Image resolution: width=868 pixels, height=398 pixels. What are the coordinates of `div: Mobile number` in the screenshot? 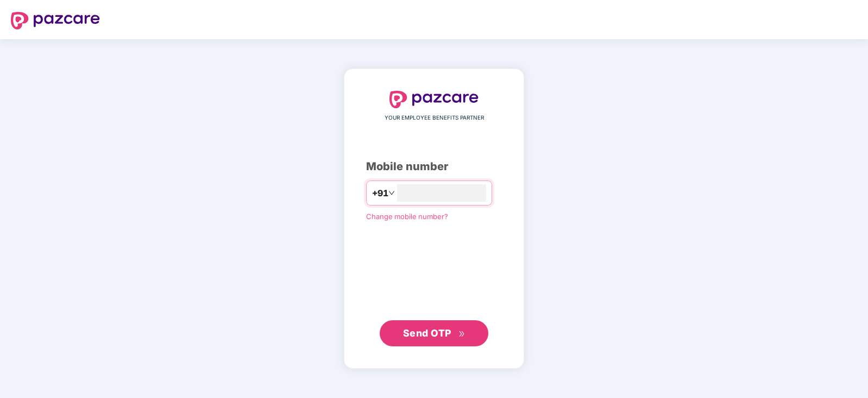 It's located at (434, 167).